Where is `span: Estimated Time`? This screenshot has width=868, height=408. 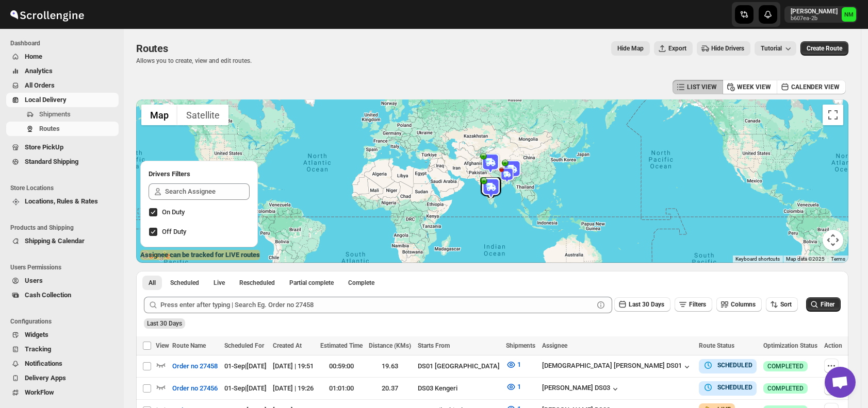 span: Estimated Time is located at coordinates (341, 345).